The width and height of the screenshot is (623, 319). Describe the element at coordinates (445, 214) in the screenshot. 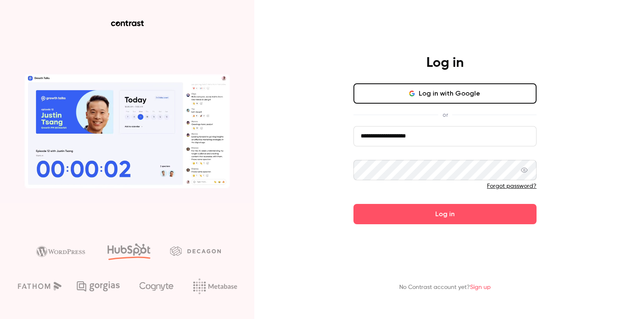

I see `button: Log in` at that location.